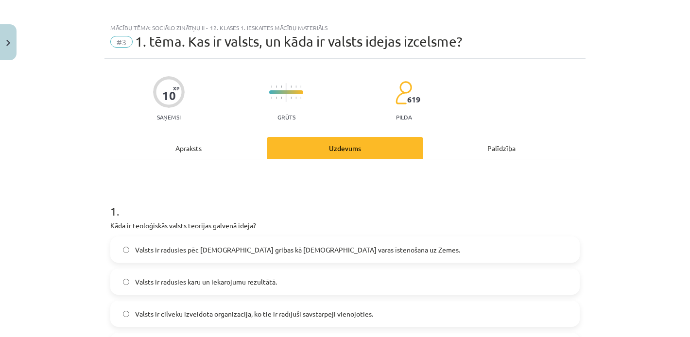 This screenshot has height=337, width=690. I want to click on img: icon-long-line-d9ea69661e0d244f92f715978eff75569469978d946b2353a9bb055b3ed8787d.svg, so click(286, 92).